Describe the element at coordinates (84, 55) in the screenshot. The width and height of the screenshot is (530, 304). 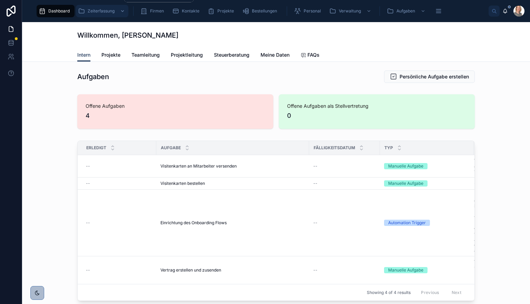
I see `a: Intern` at that location.